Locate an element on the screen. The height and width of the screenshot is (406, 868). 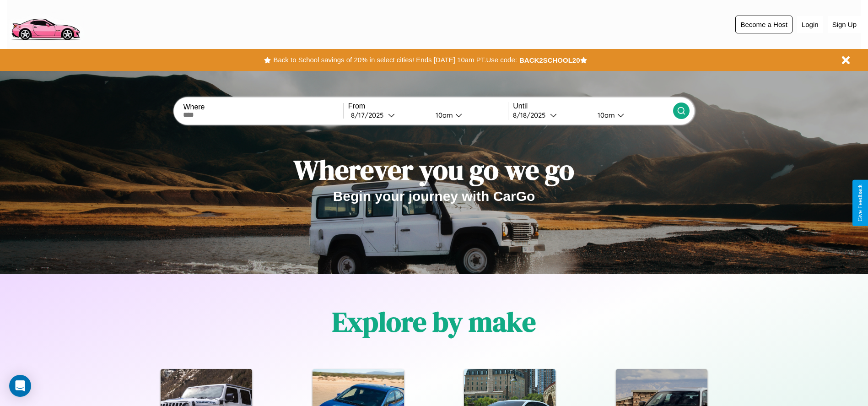
div: 8 / 17 / 2025 is located at coordinates (369, 115).